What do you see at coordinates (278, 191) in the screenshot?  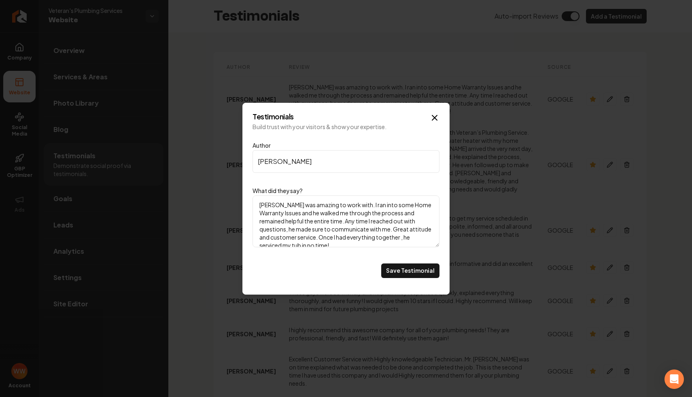 I see `label: What did they say?` at bounding box center [278, 191].